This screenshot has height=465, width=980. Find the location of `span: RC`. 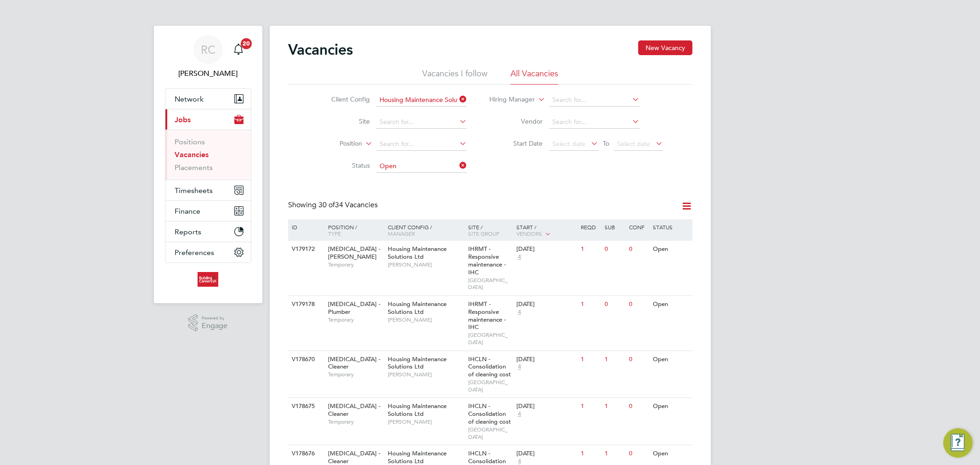

span: RC is located at coordinates (208, 50).